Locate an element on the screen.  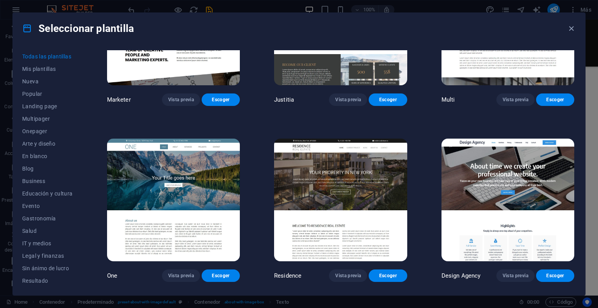
button: Sin ánimo de lucro is located at coordinates (48, 268).